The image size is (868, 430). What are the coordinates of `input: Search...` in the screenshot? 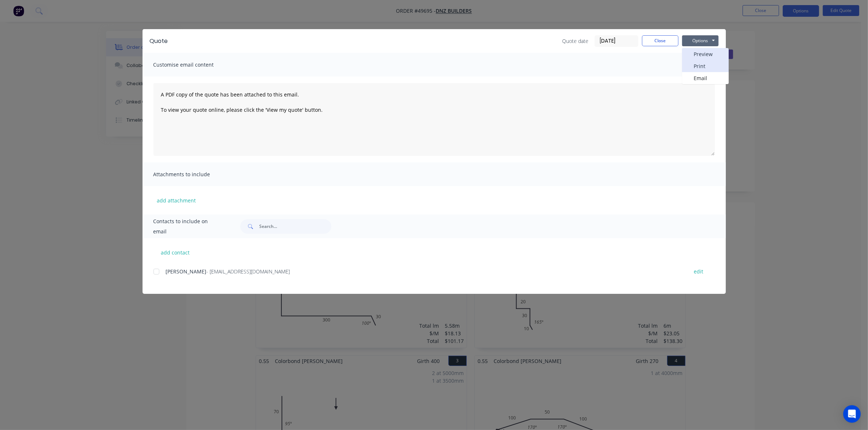 It's located at (295, 227).